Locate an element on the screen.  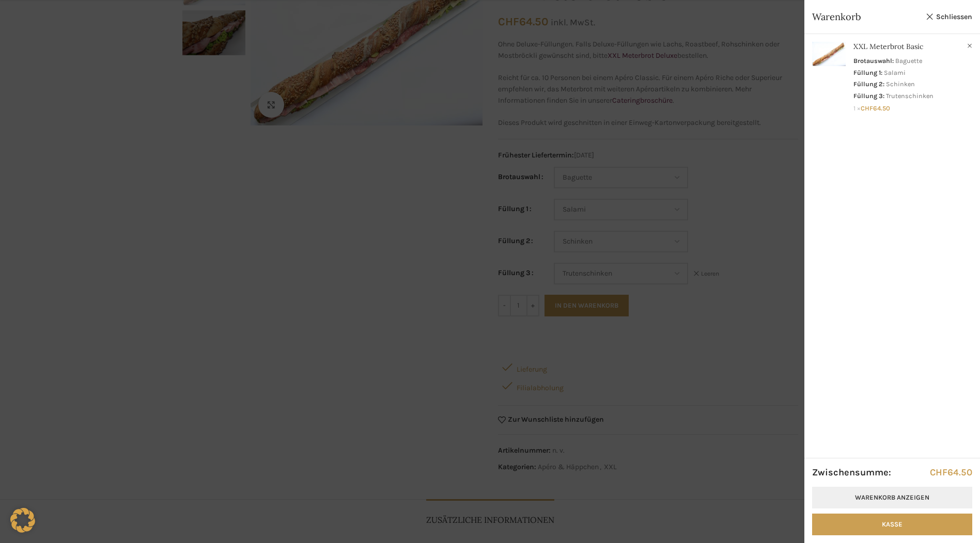
a: Warenkorb anzeigen is located at coordinates (892, 498).